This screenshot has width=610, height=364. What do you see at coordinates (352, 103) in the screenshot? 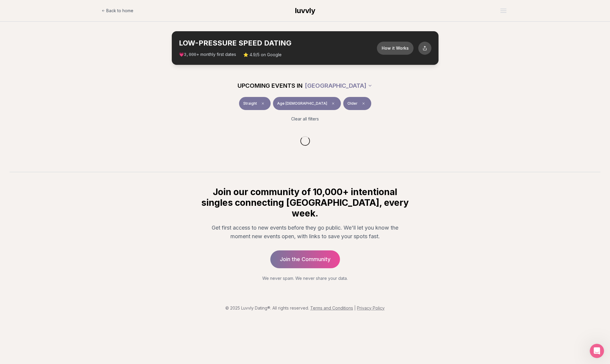
I see `span: Older` at bounding box center [352, 103].